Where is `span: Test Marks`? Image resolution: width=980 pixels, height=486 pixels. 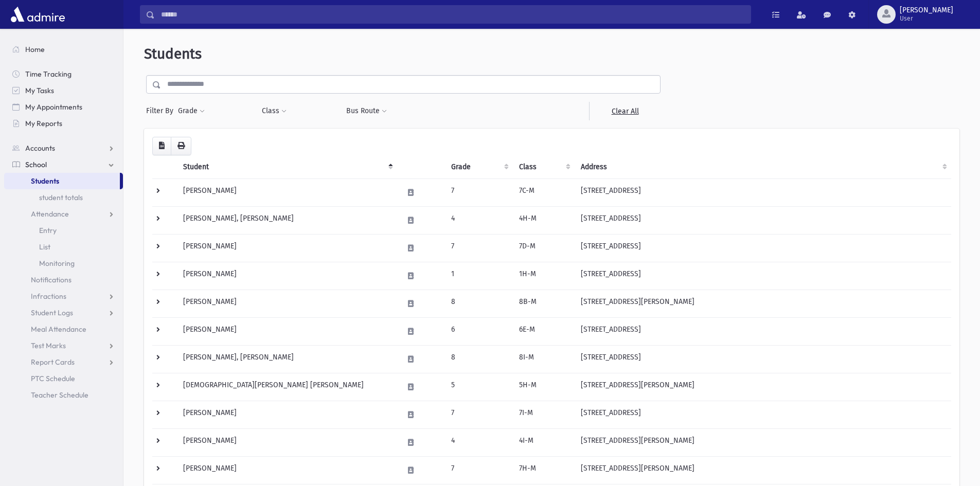 span: Test Marks is located at coordinates (48, 346).